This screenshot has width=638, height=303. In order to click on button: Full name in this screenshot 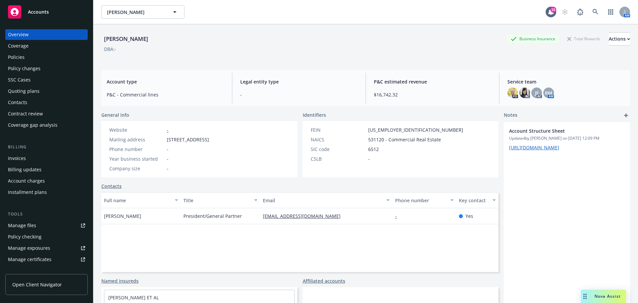, I will do `click(141, 200)`.